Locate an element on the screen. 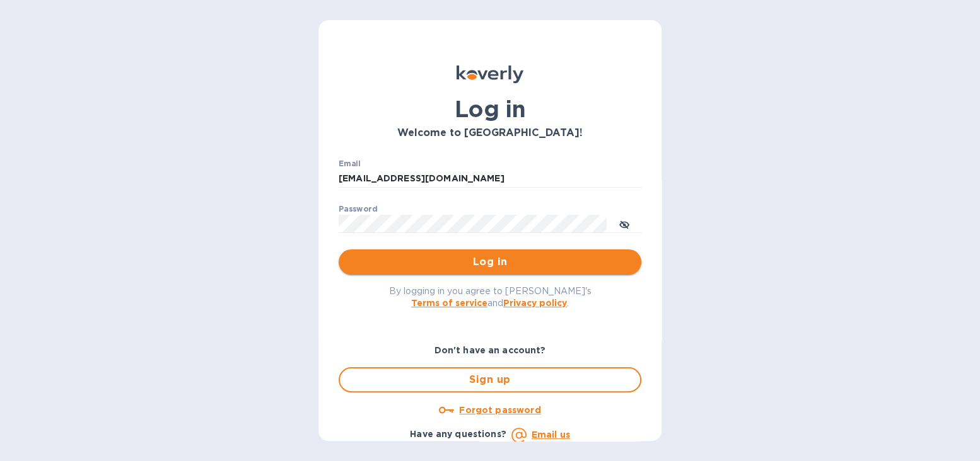 This screenshot has height=461, width=980. a: Privacy policy is located at coordinates (535, 303).